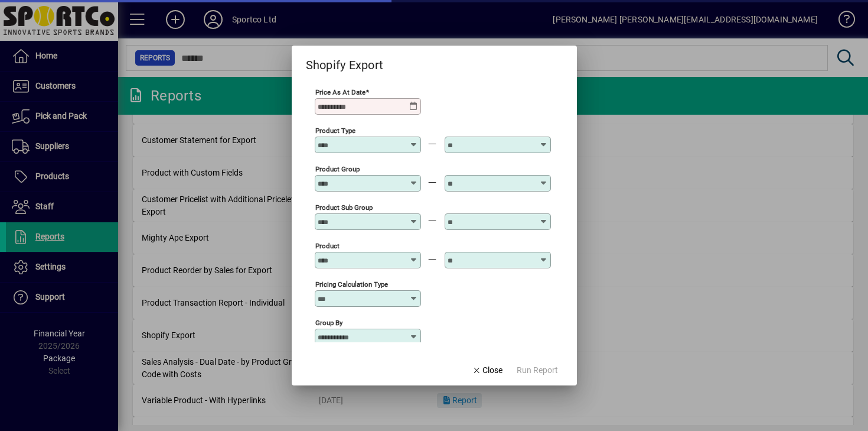 This screenshot has height=431, width=868. I want to click on mat-label: Product Group, so click(337, 169).